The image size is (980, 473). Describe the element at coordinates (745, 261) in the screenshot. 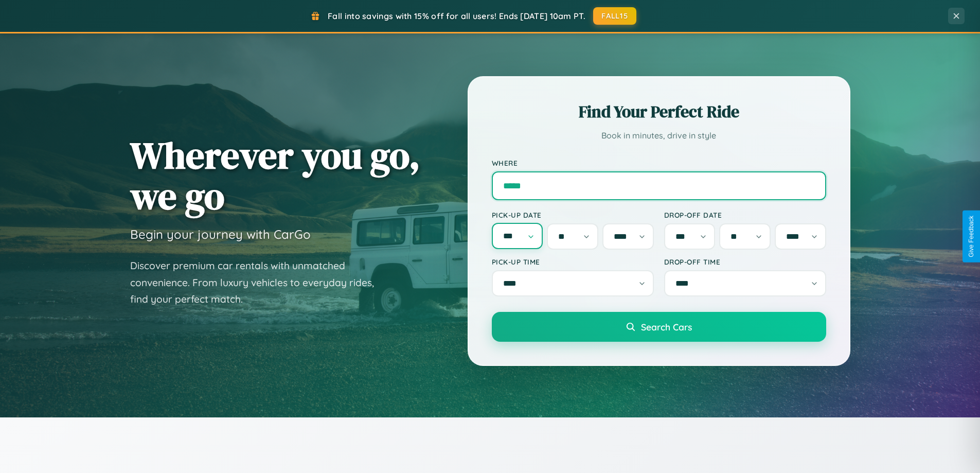

I see `label: Drop-off Time` at that location.